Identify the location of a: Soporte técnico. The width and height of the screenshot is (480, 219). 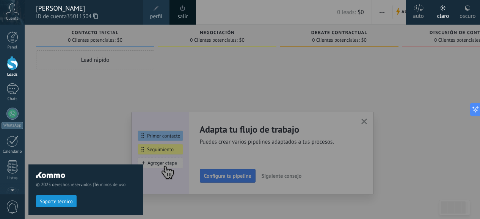
(56, 201).